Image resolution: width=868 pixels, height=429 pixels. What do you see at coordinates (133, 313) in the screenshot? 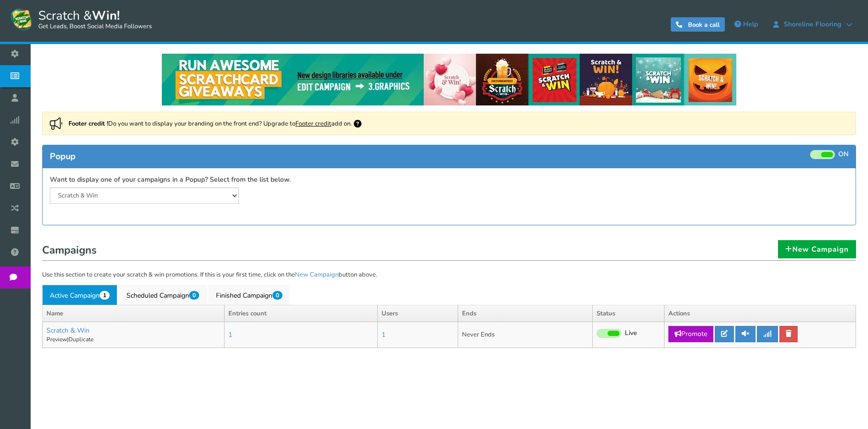
I see `th: Name` at bounding box center [133, 313].